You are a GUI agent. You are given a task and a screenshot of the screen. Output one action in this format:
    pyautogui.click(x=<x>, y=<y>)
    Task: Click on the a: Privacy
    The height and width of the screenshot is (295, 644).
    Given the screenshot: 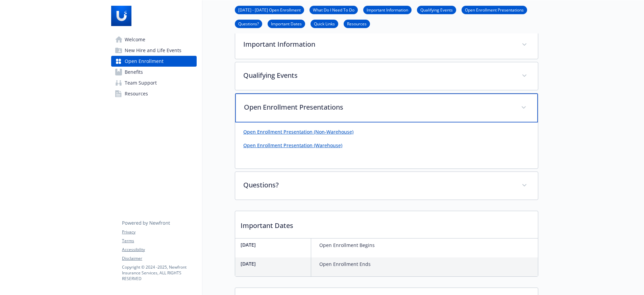 What is the action you would take?
    pyautogui.click(x=159, y=232)
    